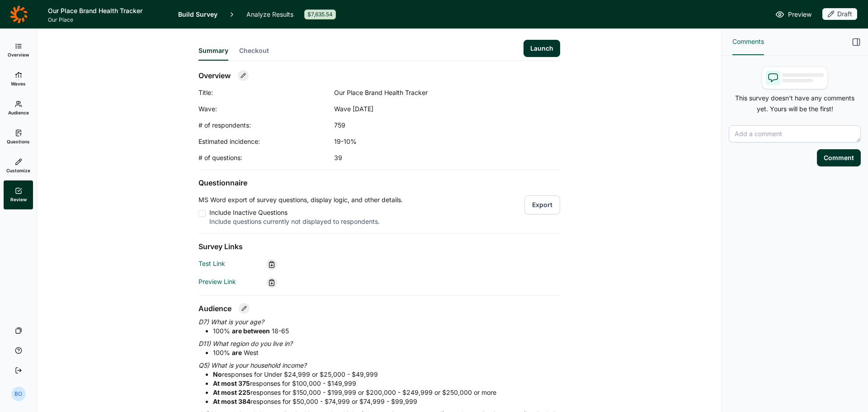 This screenshot has height=412, width=868. What do you see at coordinates (266, 109) in the screenshot?
I see `div: Wave:` at bounding box center [266, 109].